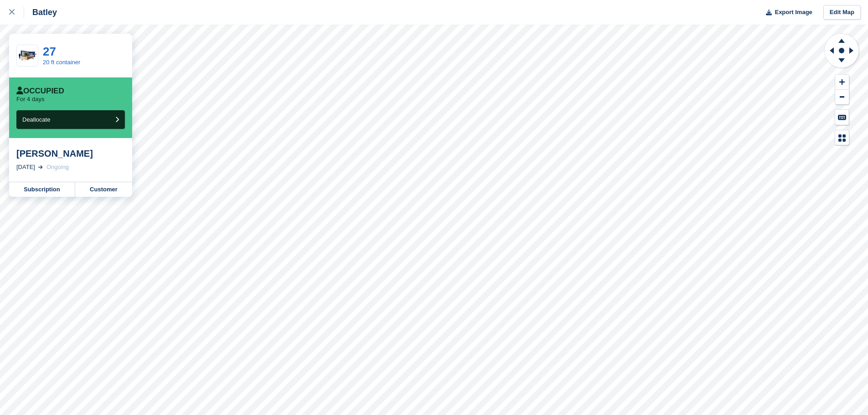 The image size is (868, 415). I want to click on button: Zoom In, so click(842, 82).